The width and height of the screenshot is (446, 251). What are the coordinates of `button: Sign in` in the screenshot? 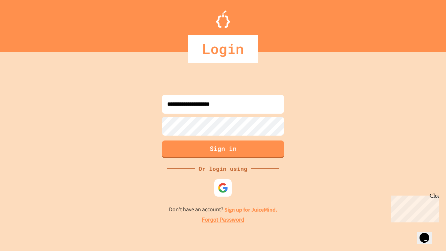 It's located at (223, 149).